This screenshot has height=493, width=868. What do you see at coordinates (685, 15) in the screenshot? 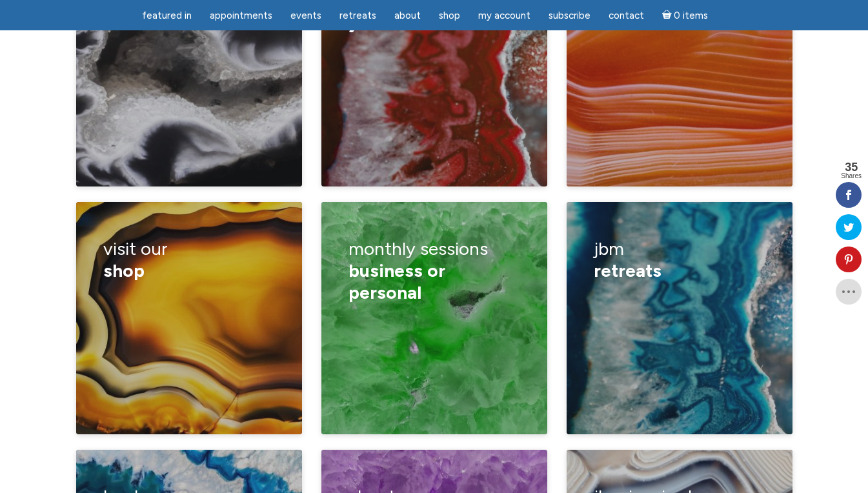
I see `a: Cart0 items` at bounding box center [685, 15].